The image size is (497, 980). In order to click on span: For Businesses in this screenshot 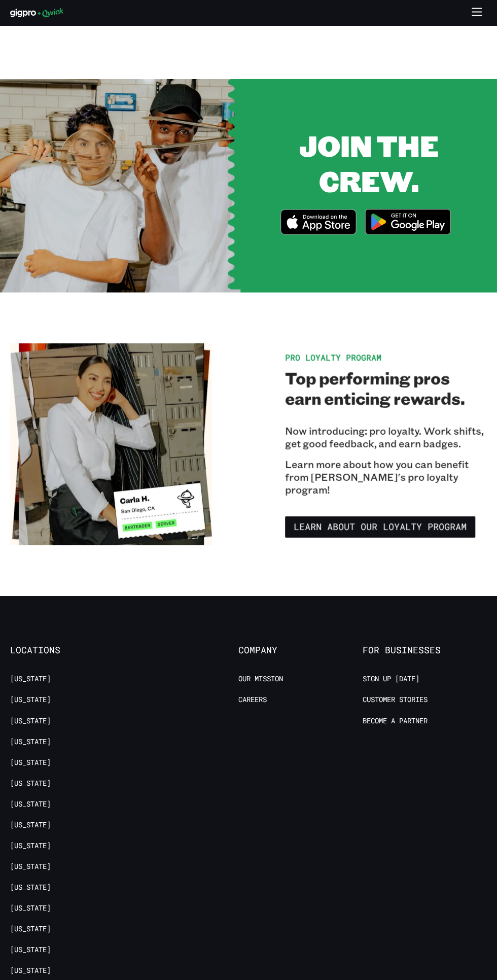, I will do `click(425, 650)`.